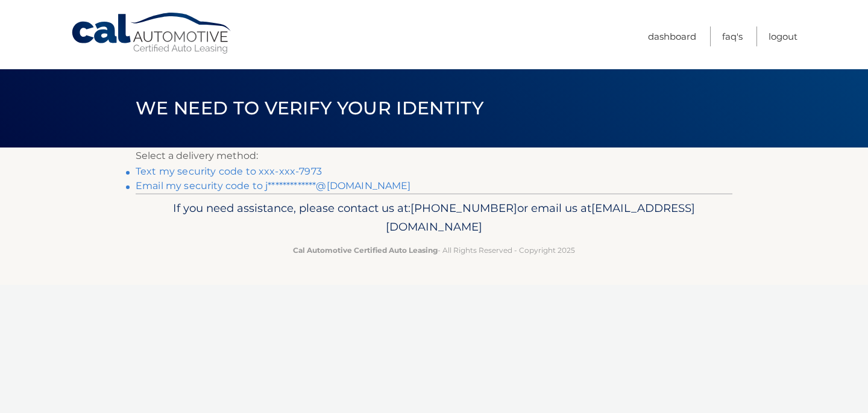  What do you see at coordinates (365, 250) in the screenshot?
I see `strong: Cal Automotive Certified Auto Leasing` at bounding box center [365, 250].